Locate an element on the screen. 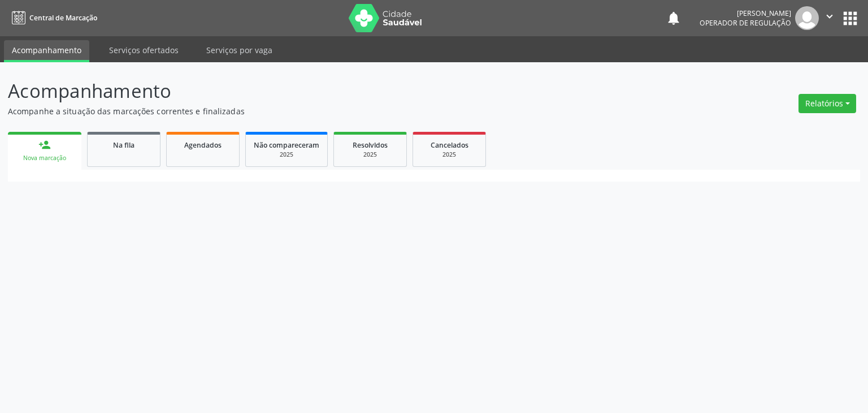 This screenshot has width=868, height=413. span: Agendados is located at coordinates (203, 145).